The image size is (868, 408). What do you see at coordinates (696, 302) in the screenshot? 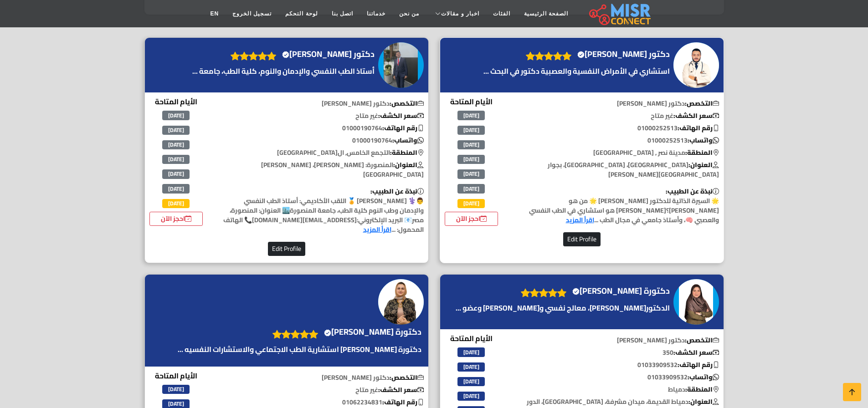
I see `img: دكتورة ولاء محمد` at bounding box center [696, 302].